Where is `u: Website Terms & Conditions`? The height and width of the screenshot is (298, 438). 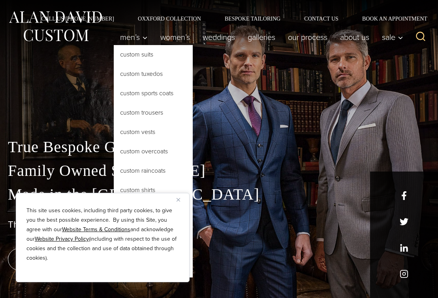 u: Website Terms & Conditions is located at coordinates (96, 229).